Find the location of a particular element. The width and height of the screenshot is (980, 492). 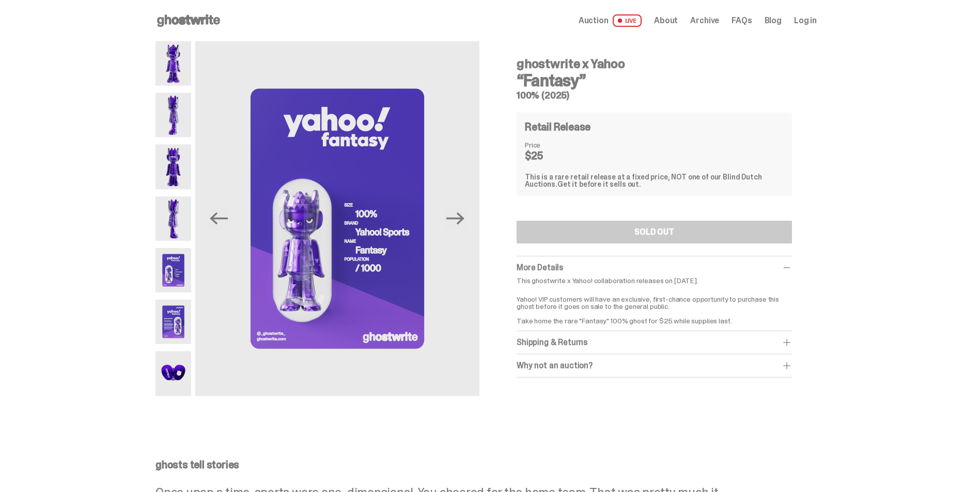

span: Log in is located at coordinates (805, 20).